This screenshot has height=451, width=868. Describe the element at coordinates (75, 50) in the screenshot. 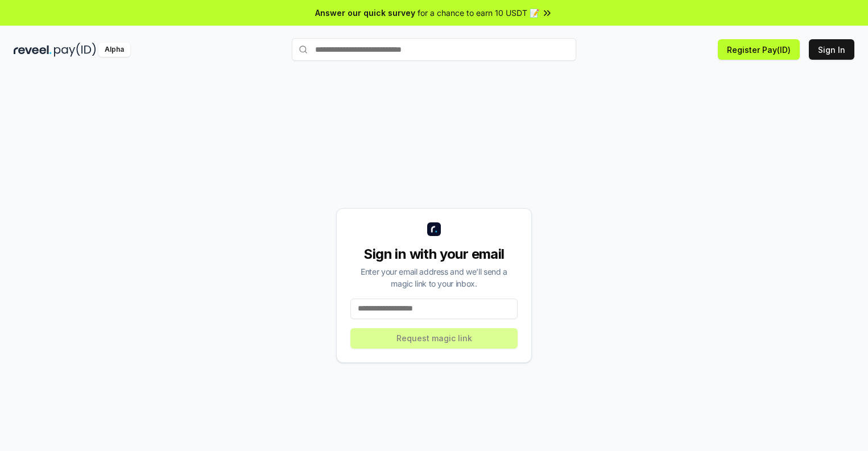

I see `img: pay_id` at that location.